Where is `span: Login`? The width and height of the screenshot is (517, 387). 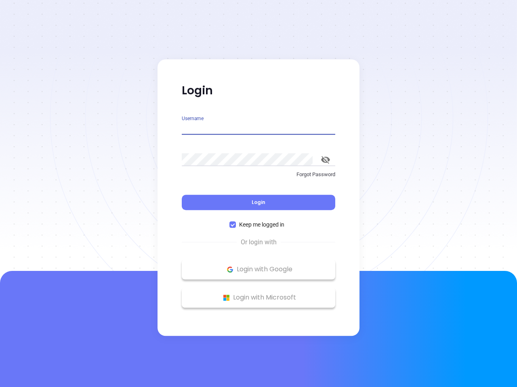
span: Login is located at coordinates (258, 202).